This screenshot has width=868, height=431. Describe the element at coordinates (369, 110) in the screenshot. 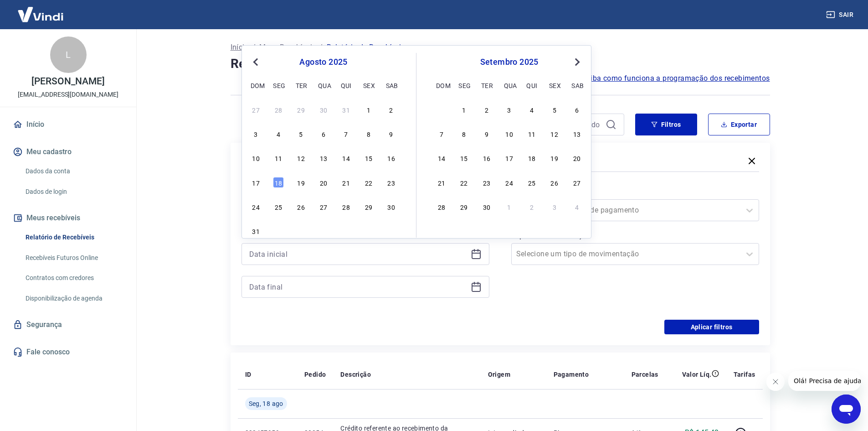

I see `div: Choose sexta-feira, 1 de agosto de 2025` at that location.